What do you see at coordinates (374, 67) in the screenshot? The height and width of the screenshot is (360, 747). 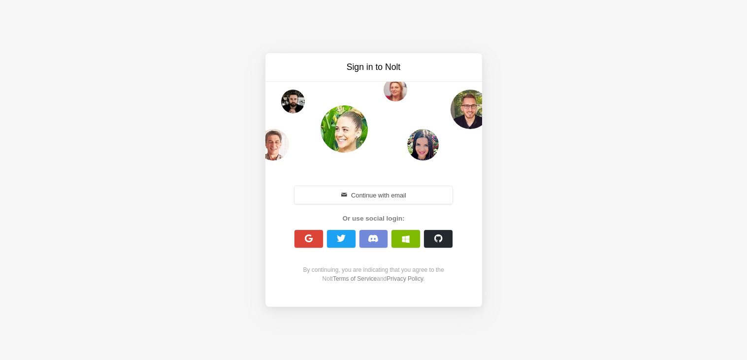 I see `h3: Sign in to Nolt` at bounding box center [374, 67].